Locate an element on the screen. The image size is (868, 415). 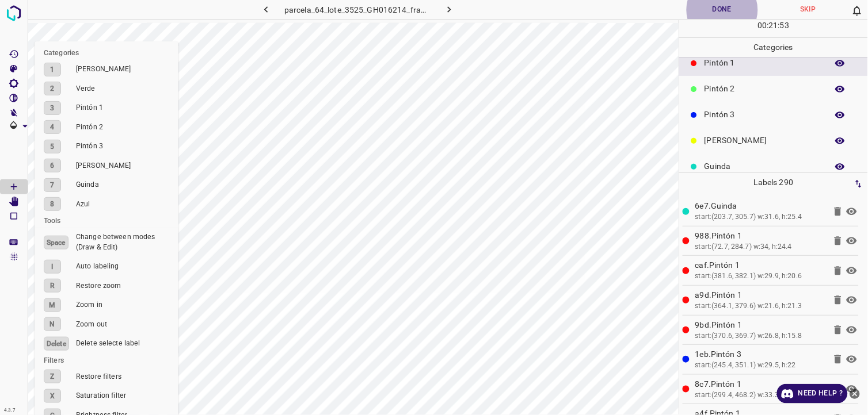
b: M is located at coordinates (52, 305).